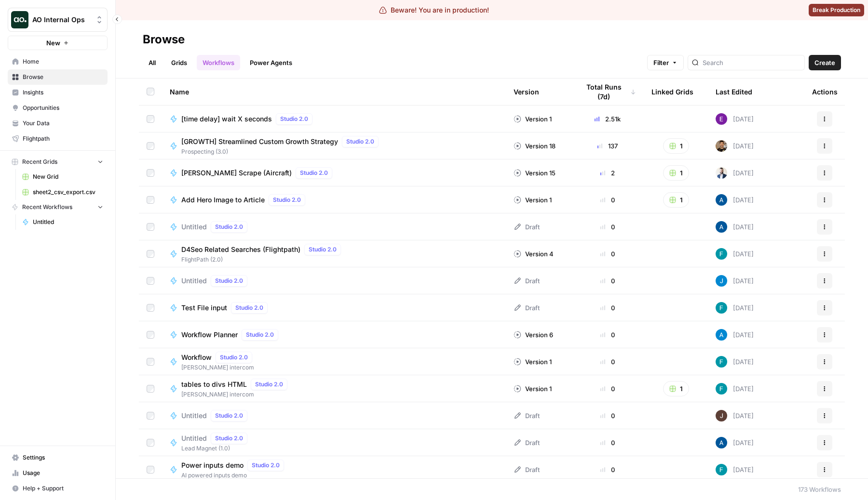  Describe the element at coordinates (263, 260) in the screenshot. I see `span: FlightPath (2.0)` at that location.